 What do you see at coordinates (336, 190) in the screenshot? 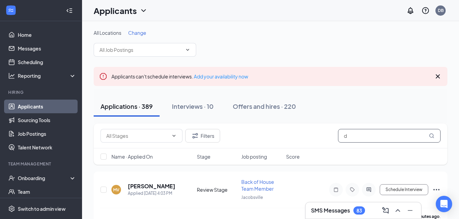
I see `svg: Note` at bounding box center [336, 190].